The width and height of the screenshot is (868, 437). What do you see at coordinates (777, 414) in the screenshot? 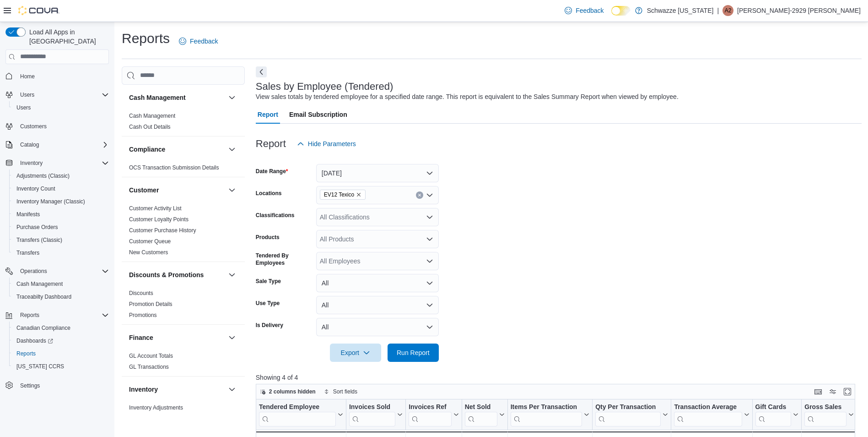
I see `button: Gift Cards` at bounding box center [777, 414].